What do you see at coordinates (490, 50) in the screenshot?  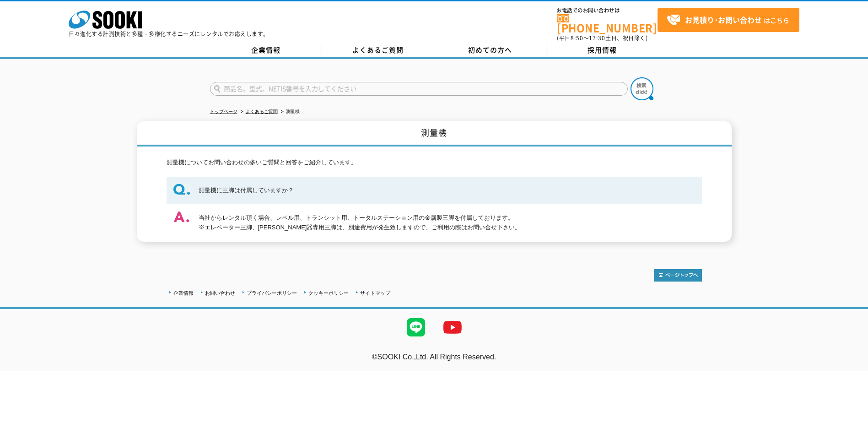 I see `span: 初めての方へ` at bounding box center [490, 50].